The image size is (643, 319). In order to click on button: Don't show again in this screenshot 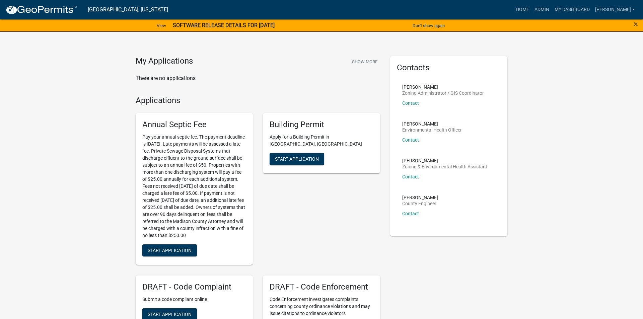, I will do `click(429, 25)`.